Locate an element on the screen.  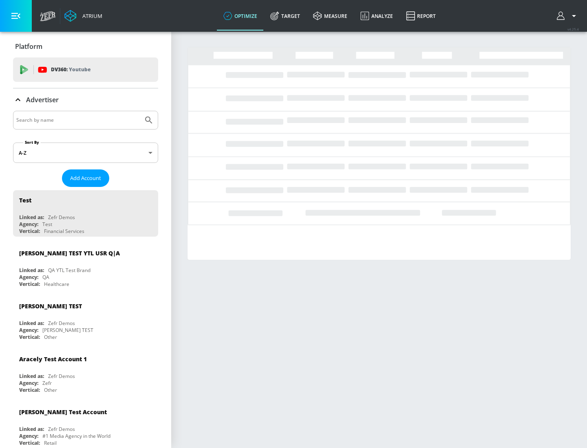
div: Platform is located at coordinates (86, 46).